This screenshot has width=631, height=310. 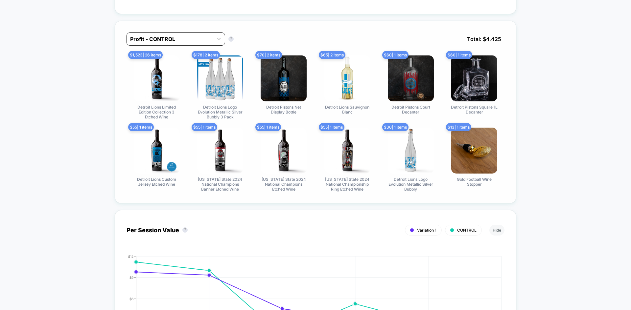 I want to click on img: Gold Football Wine Stopper, so click(x=474, y=151).